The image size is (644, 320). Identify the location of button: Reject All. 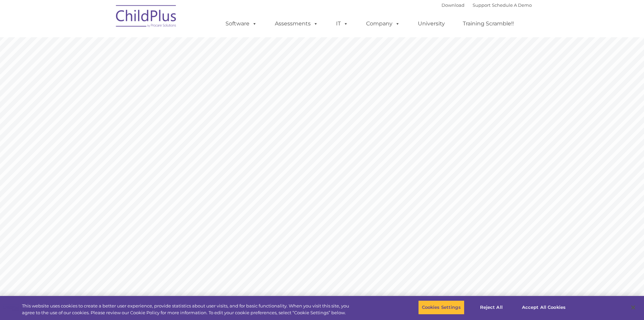
(491, 307).